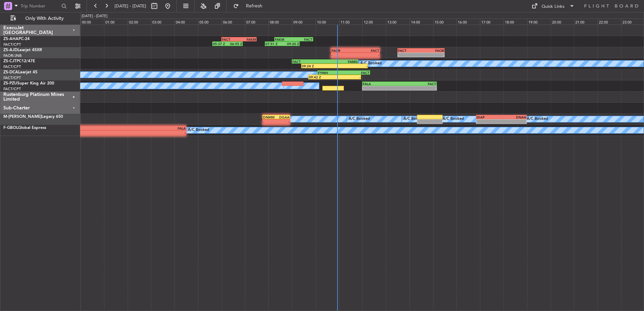 The width and height of the screenshot is (644, 311). What do you see at coordinates (586, 22) in the screenshot?
I see `div: 21:00` at bounding box center [586, 22].